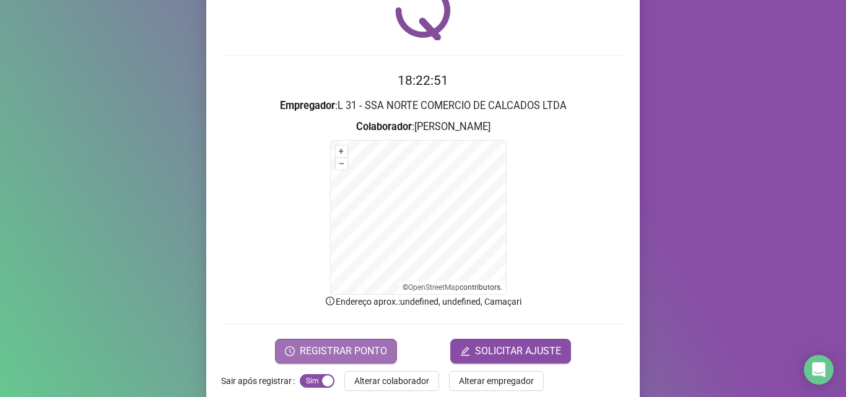  Describe the element at coordinates (290, 351) in the screenshot. I see `span: clock-circle` at that location.